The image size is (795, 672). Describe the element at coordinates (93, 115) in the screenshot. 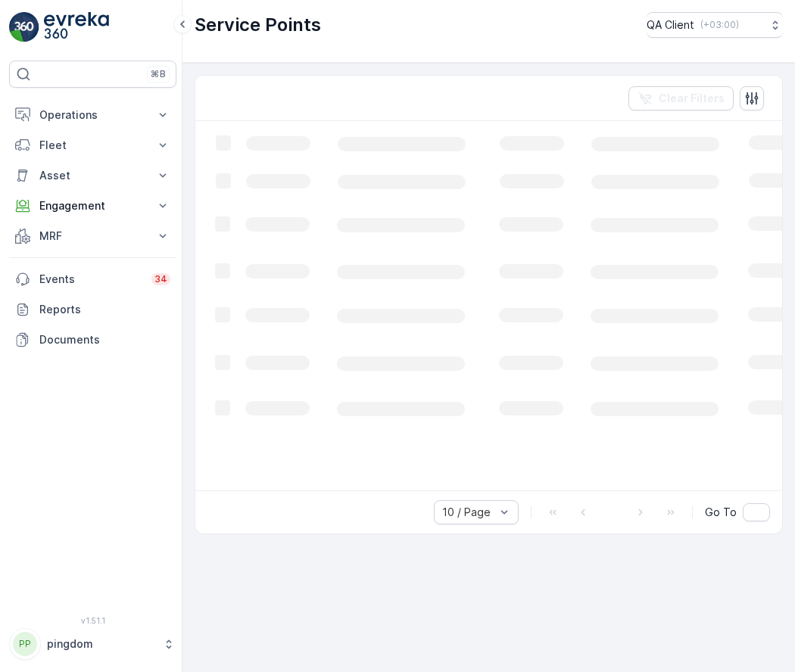

I see `p: Operations` at that location.